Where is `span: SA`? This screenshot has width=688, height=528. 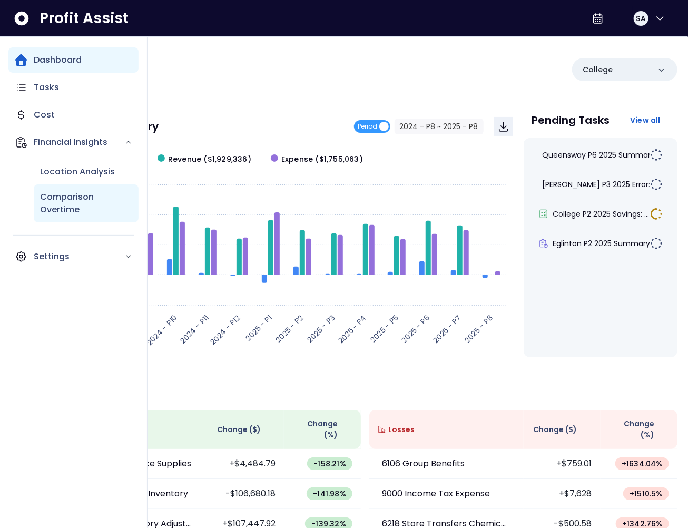
span: SA is located at coordinates (642, 18).